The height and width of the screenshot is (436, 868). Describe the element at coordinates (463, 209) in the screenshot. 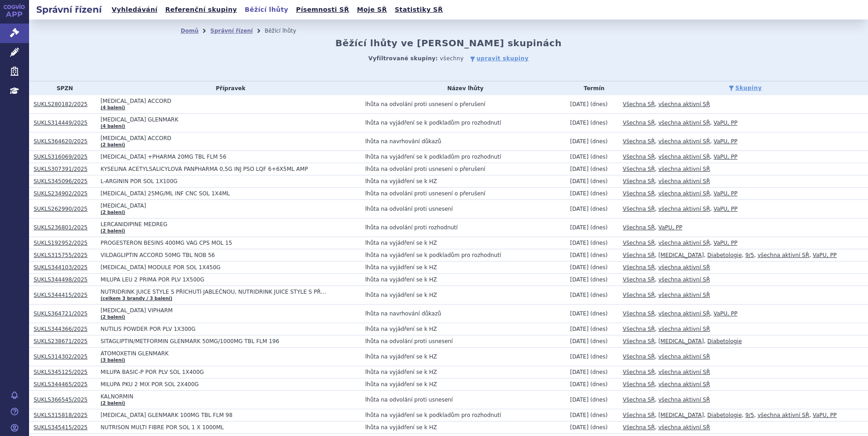

I see `td: lhůta na odvolání proti usnesení` at that location.